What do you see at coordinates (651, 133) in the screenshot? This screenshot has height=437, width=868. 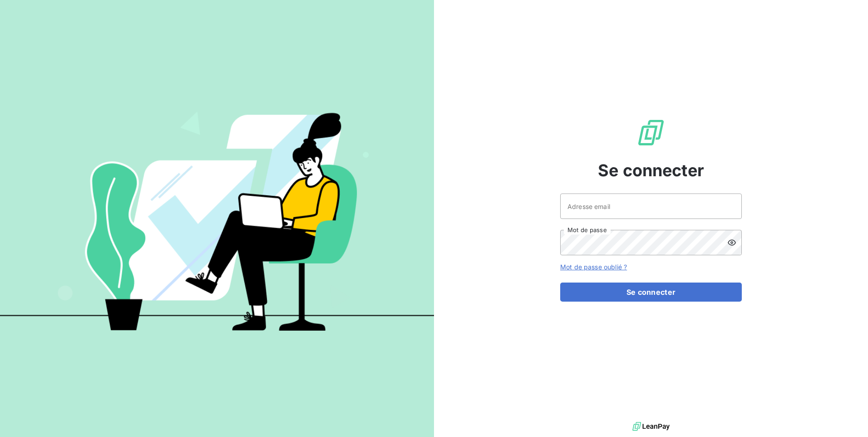 I see `img: Logo LeanPay` at bounding box center [651, 133].